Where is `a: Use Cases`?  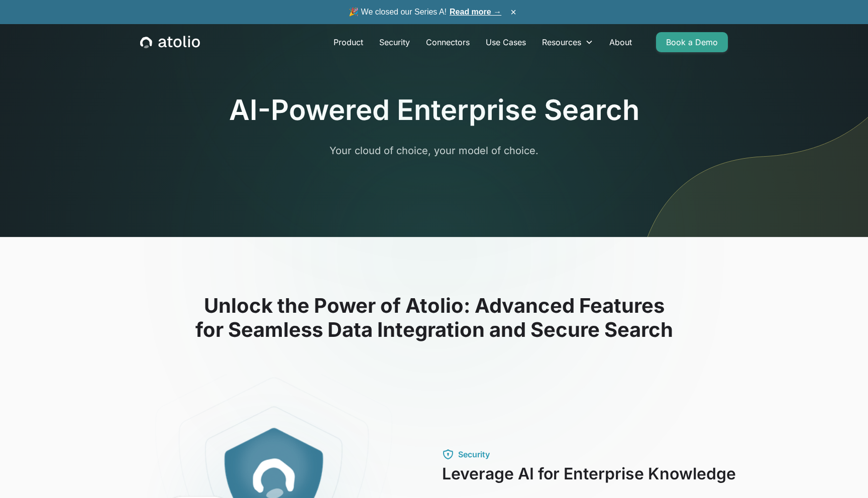 a: Use Cases is located at coordinates (506, 42).